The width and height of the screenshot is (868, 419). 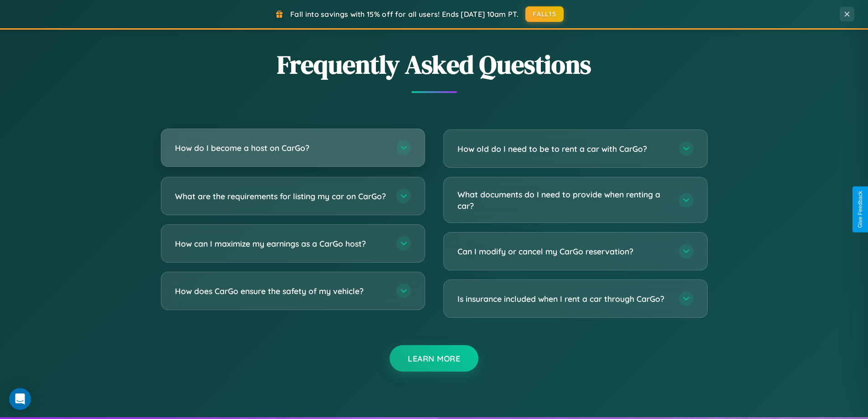 I want to click on h3: Is insurance included when I rent a car through CarGo?, so click(x=564, y=299).